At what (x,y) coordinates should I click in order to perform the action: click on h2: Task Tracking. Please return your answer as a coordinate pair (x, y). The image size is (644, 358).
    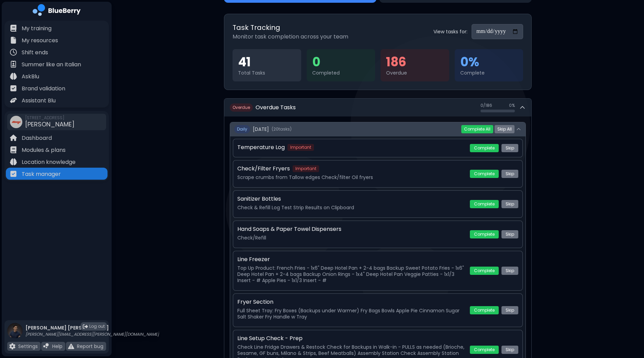
    Looking at the image, I should click on (290, 27).